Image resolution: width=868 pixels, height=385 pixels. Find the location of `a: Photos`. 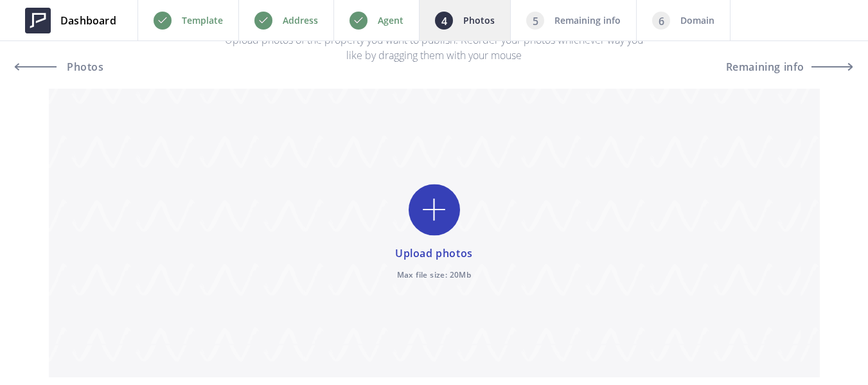

a: Photos is located at coordinates (73, 67).